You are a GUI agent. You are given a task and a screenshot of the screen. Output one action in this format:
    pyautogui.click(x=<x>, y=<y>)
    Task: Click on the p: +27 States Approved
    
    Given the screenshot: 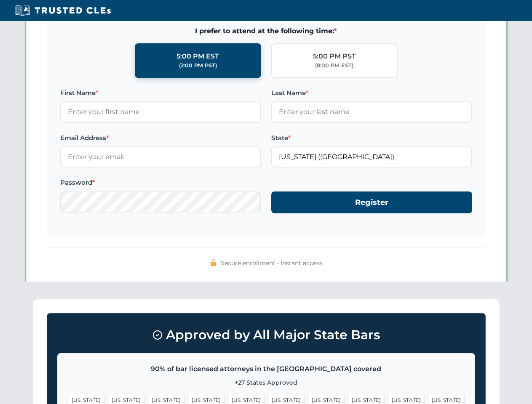 What is the action you would take?
    pyautogui.click(x=266, y=382)
    